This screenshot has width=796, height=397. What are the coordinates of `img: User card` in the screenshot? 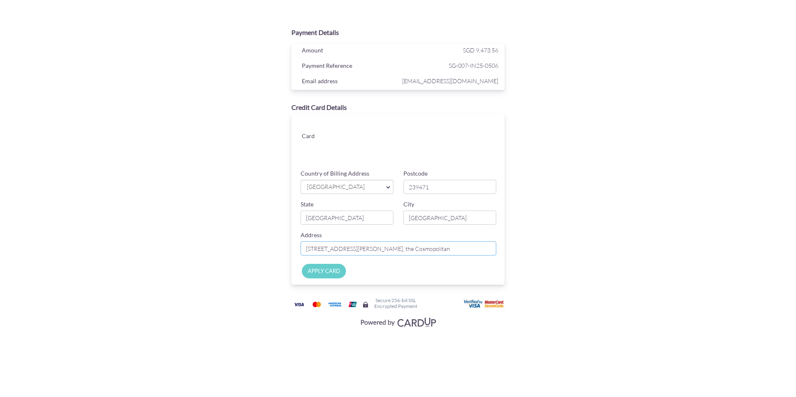 It's located at (485, 304).